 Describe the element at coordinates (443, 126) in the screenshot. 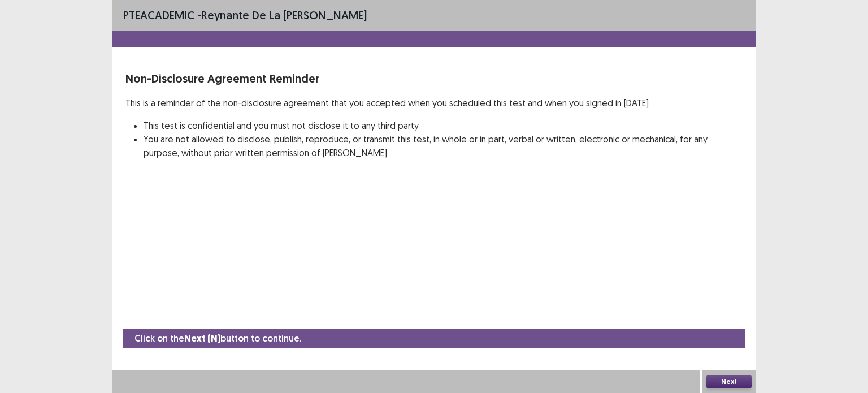

I see `li: This test is confidential and you must not disclose it to any third party` at that location.